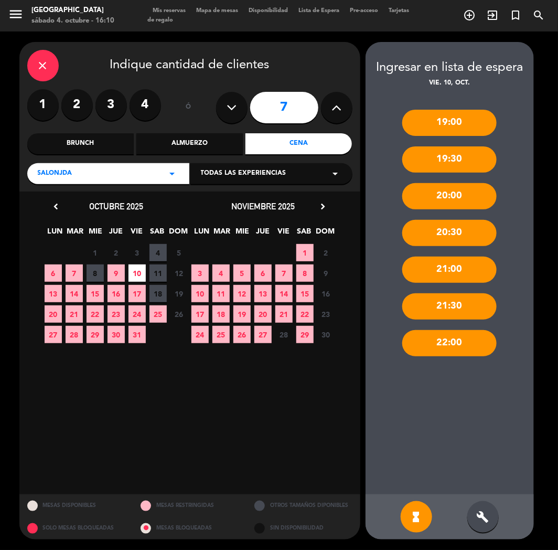 The width and height of the screenshot is (558, 550). What do you see at coordinates (200, 273) in the screenshot?
I see `span: 3` at bounding box center [200, 273].